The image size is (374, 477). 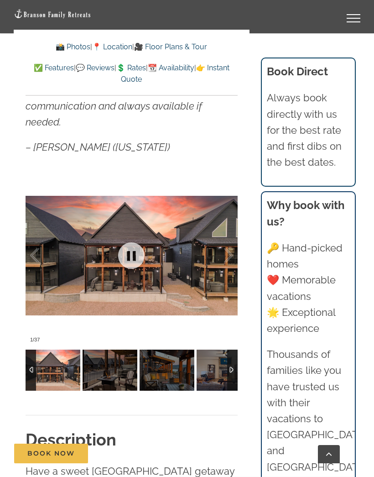 I want to click on a: 👉 Instant Quote, so click(x=175, y=73).